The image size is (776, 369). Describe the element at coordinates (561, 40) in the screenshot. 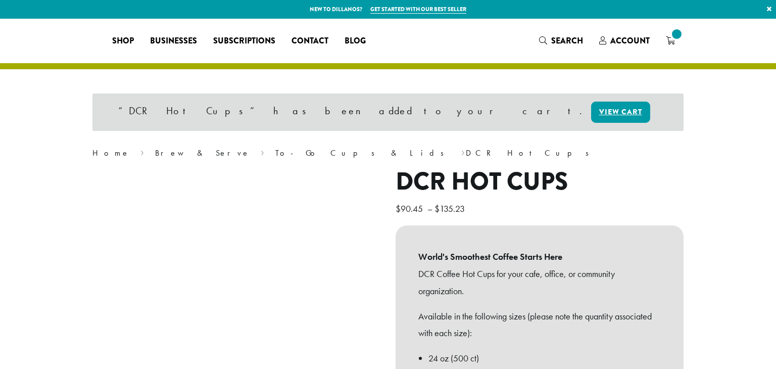

I see `a: Search` at that location.